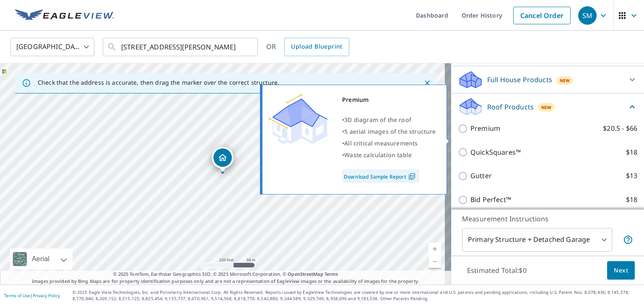  Describe the element at coordinates (496, 152) in the screenshot. I see `p: QuickSquares™` at that location.